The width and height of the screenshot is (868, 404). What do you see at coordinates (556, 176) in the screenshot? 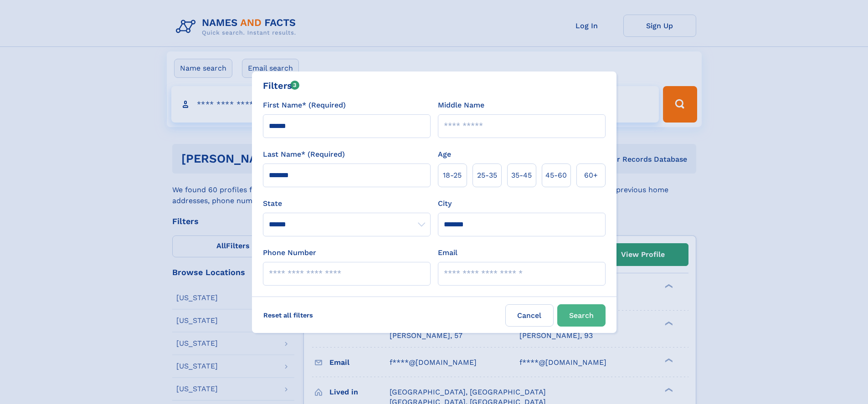
I see `span: 45‑60` at bounding box center [556, 176].